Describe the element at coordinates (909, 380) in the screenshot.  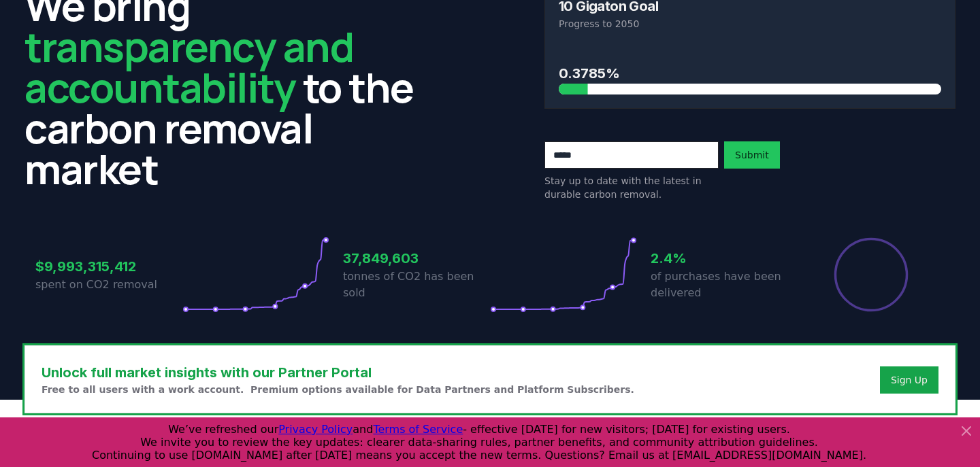
I see `button: Sign Up` at that location.